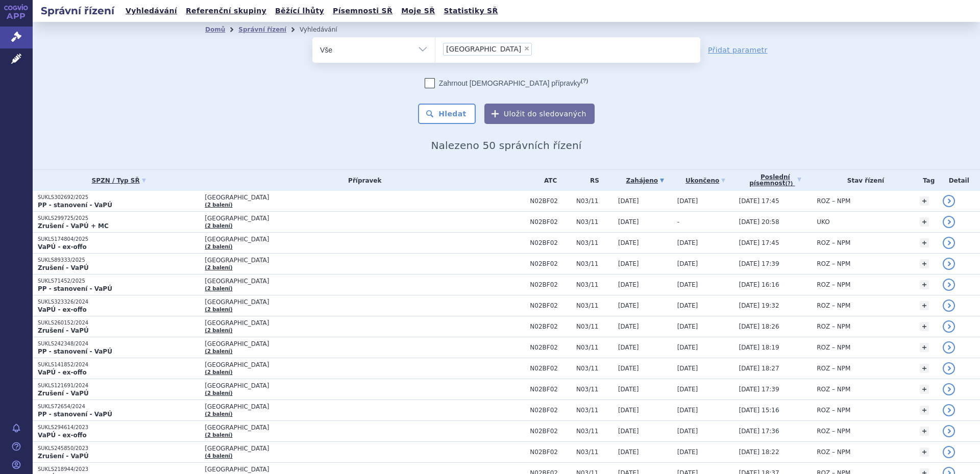 The height and width of the screenshot is (474, 980). Describe the element at coordinates (325, 30) in the screenshot. I see `li: Vyhledávání` at that location.